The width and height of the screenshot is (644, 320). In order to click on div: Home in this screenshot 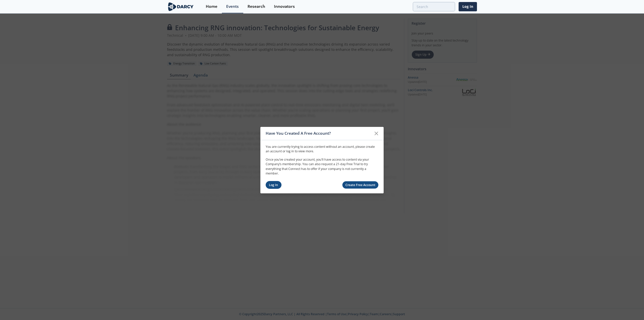, I will do `click(211, 7)`.